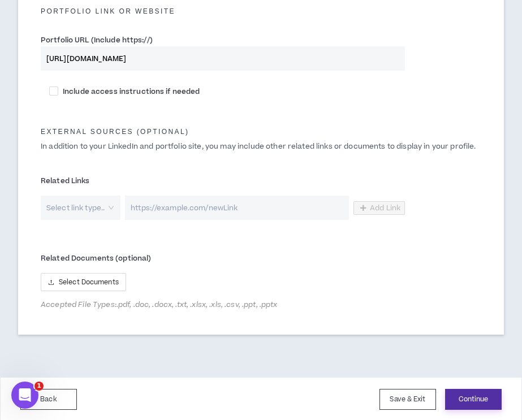  Describe the element at coordinates (83, 282) in the screenshot. I see `span: uploadSelect Documents` at that location.